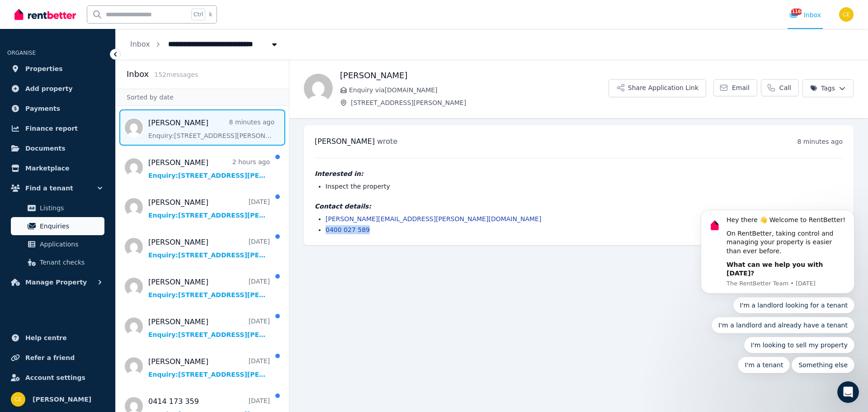  I want to click on a: Documents, so click(58, 149).